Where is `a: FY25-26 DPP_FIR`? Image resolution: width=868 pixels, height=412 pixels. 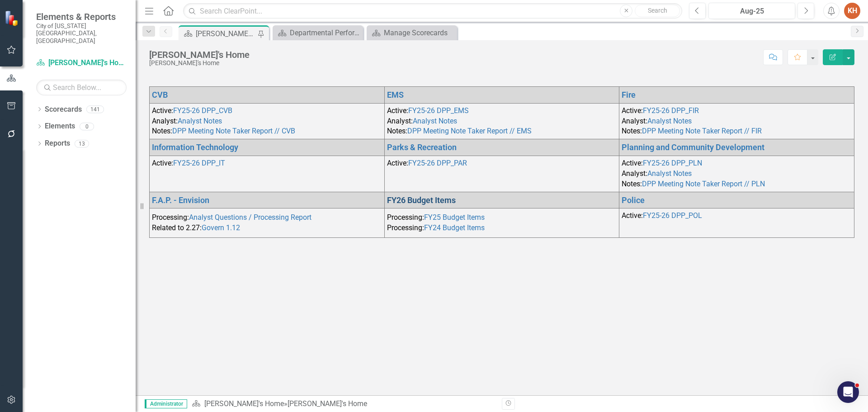
a: FY25-26 DPP_FIR is located at coordinates (671, 111).